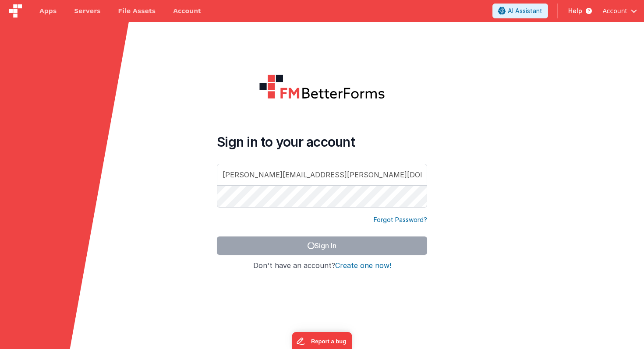 This screenshot has width=644, height=349. I want to click on span: File Assets, so click(137, 11).